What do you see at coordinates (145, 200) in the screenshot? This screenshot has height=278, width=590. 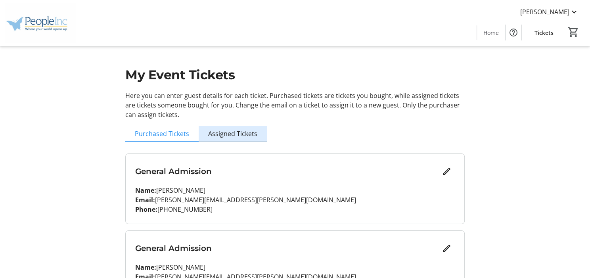 I see `strong: Email:` at bounding box center [145, 200].